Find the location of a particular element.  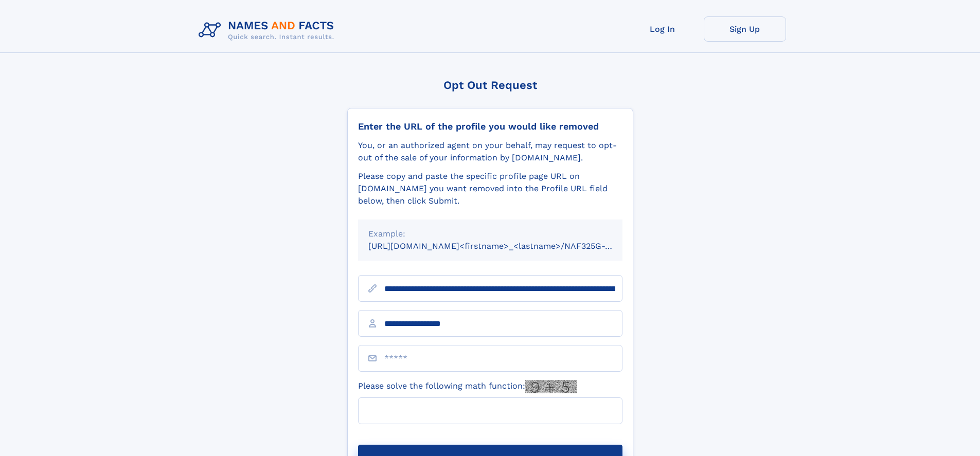

div: Enter the URL of the profile you would like removed is located at coordinates (490, 127).